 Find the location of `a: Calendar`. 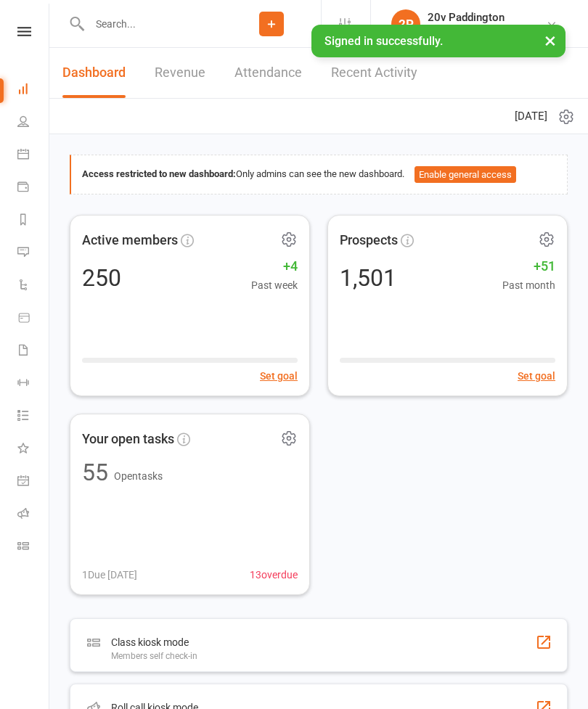

a: Calendar is located at coordinates (33, 155).